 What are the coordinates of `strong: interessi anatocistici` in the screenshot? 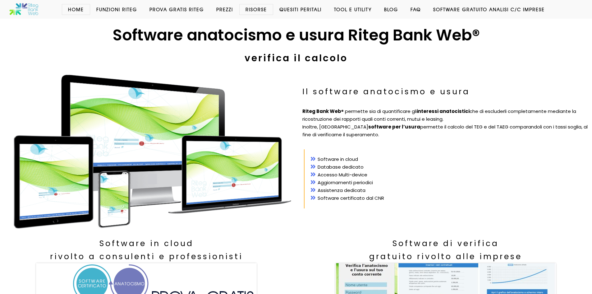 It's located at (443, 111).